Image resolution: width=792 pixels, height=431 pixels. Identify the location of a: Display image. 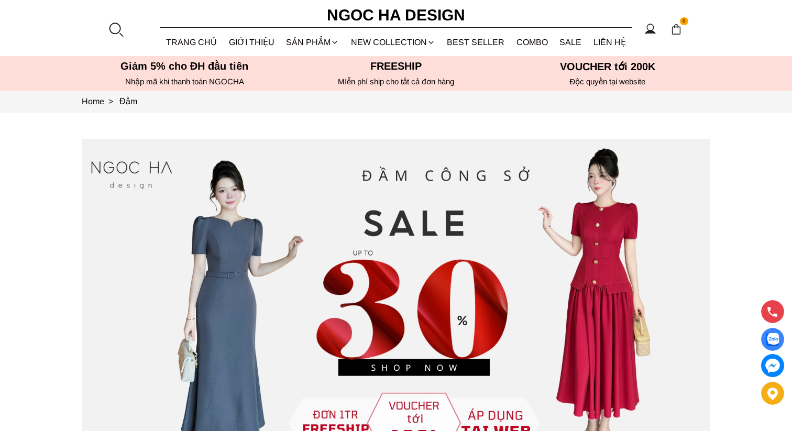
(773, 339).